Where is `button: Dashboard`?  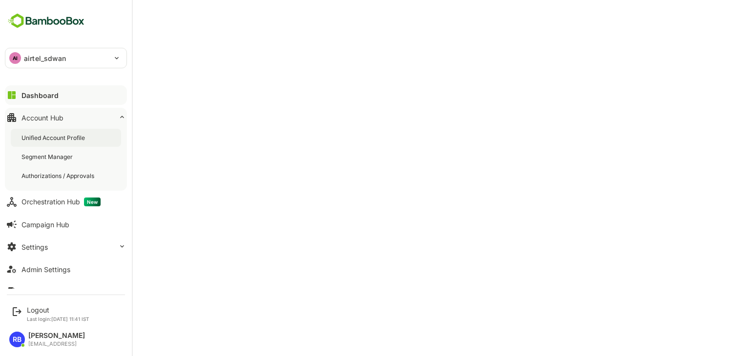 button: Dashboard is located at coordinates (66, 95).